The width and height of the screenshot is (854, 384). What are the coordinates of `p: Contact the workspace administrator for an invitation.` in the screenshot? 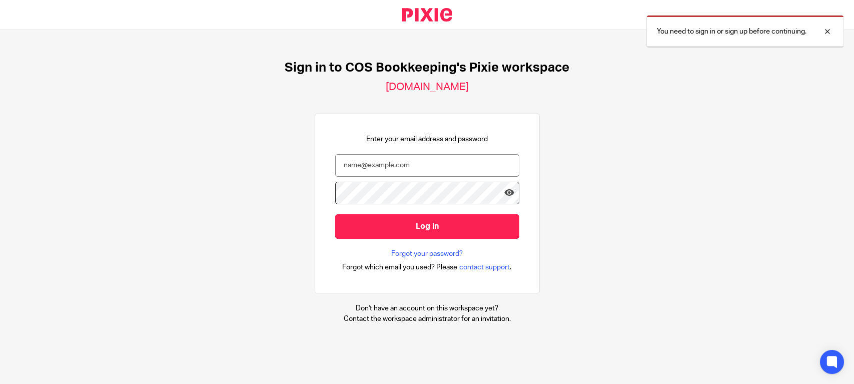 It's located at (427, 319).